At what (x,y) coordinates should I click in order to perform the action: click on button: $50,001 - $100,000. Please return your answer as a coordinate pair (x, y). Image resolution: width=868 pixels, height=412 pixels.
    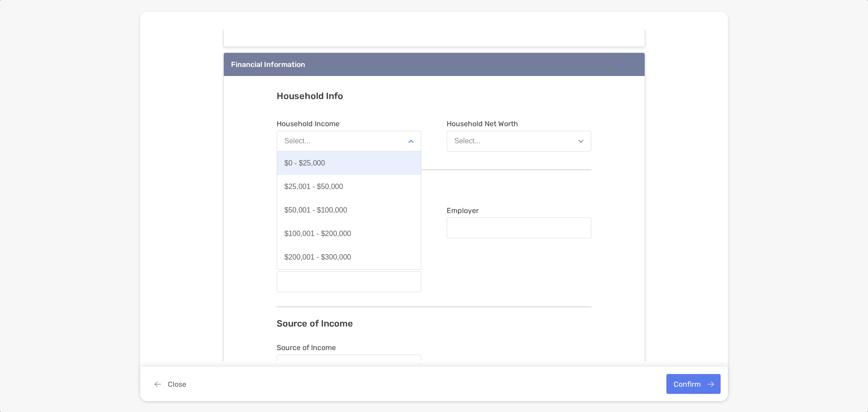
    Looking at the image, I should click on (349, 210).